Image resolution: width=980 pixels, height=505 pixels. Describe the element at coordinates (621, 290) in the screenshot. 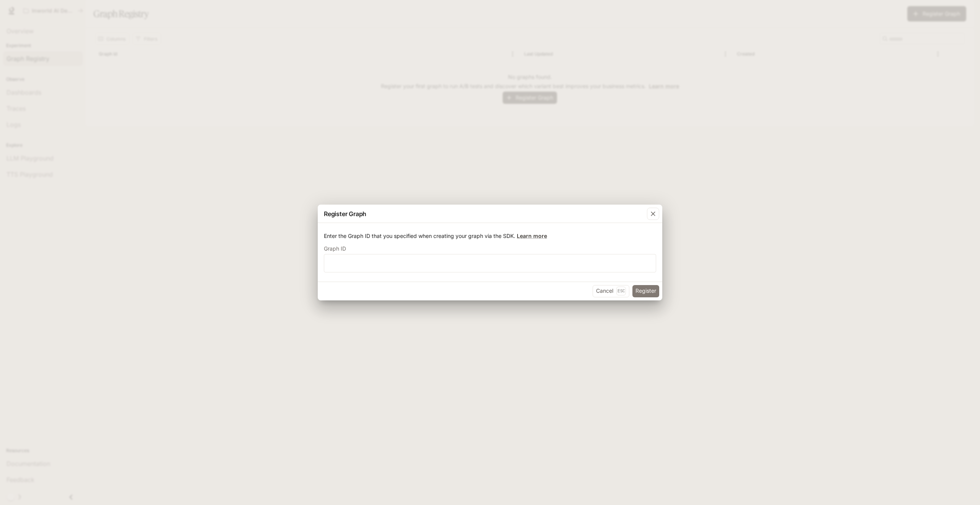

I see `p: Esc` at that location.